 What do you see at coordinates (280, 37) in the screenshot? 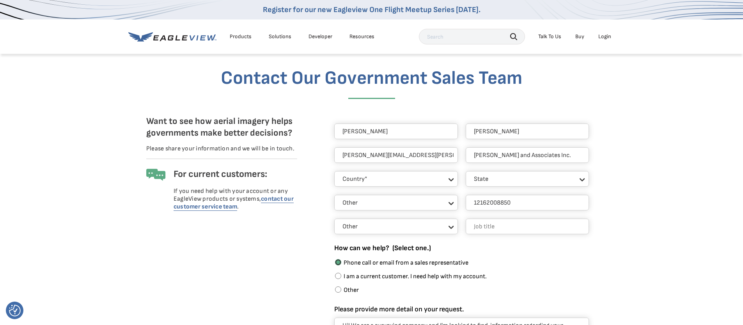
I see `div: Solutions` at bounding box center [280, 37].